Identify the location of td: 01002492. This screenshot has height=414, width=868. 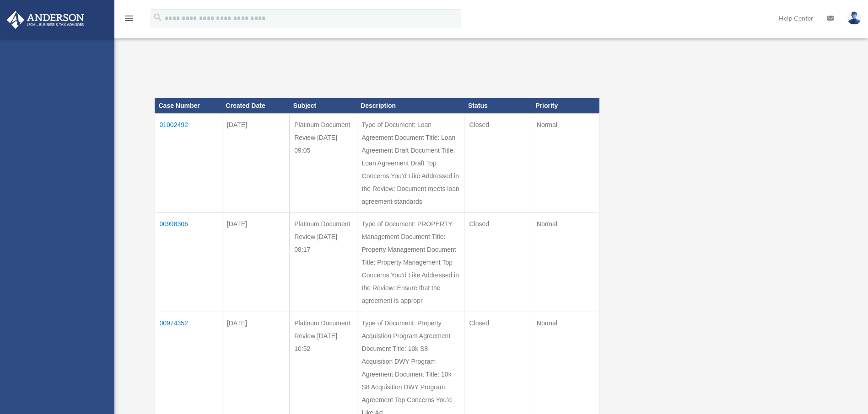
(188, 163).